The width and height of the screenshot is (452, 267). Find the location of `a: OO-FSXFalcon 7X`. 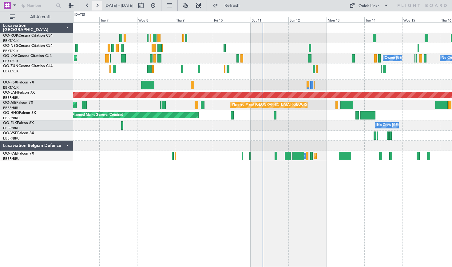

a: OO-FSXFalcon 7X is located at coordinates (18, 82).